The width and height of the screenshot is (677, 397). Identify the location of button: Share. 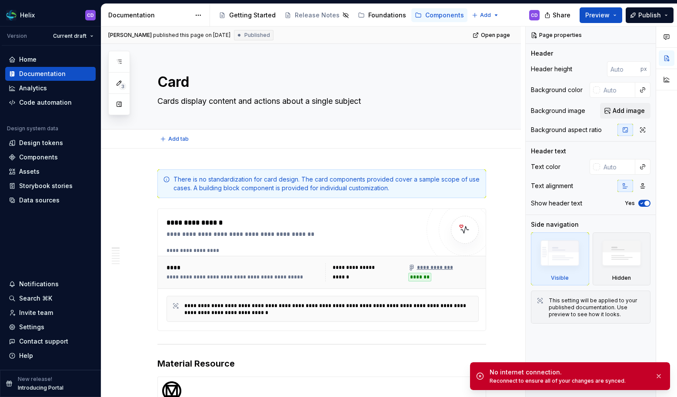
(557, 15).